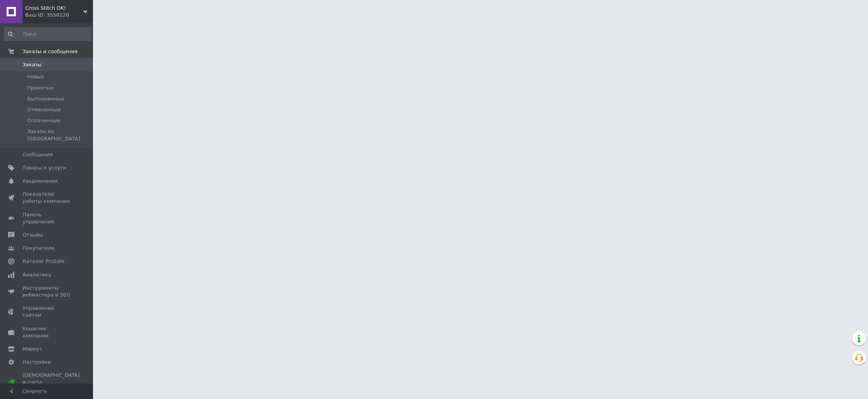 This screenshot has width=868, height=399. Describe the element at coordinates (40, 88) in the screenshot. I see `span: Принятые` at that location.